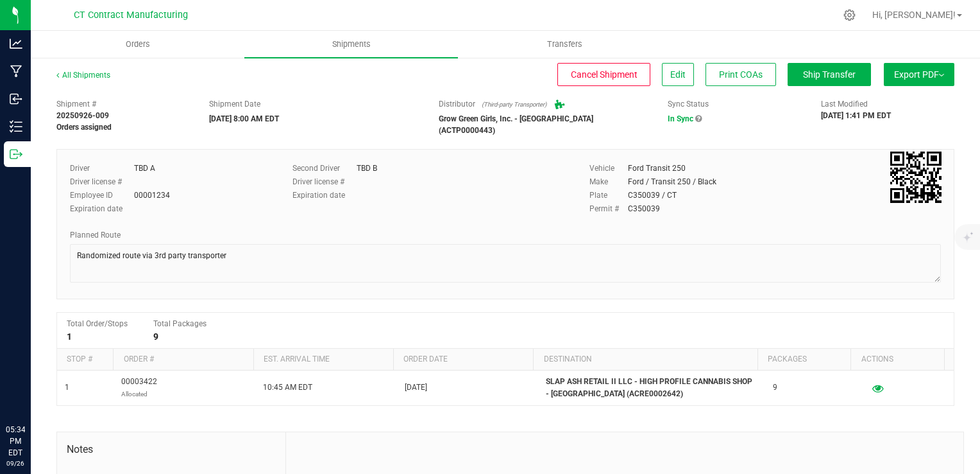 This screenshot has width=980, height=474. What do you see at coordinates (102, 195) in the screenshot?
I see `label: Employee ID` at bounding box center [102, 195].